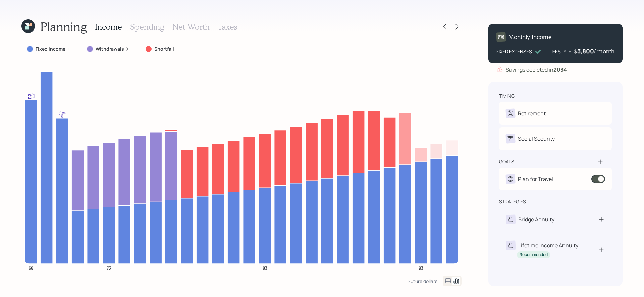  Describe the element at coordinates (536, 70) in the screenshot. I see `div: Savings depleted in` at that location.